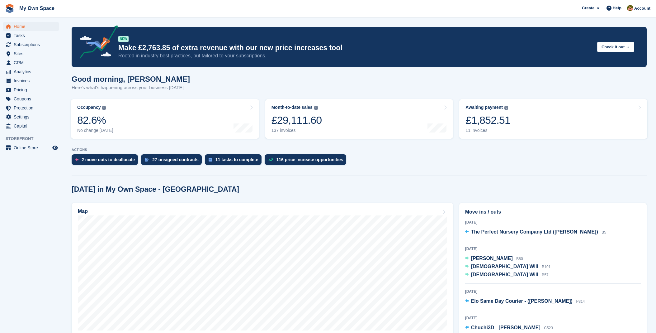 Image resolution: width=656 pixels, height=333 pixels. Describe the element at coordinates (123, 39) in the screenshot. I see `div: NEW` at that location.